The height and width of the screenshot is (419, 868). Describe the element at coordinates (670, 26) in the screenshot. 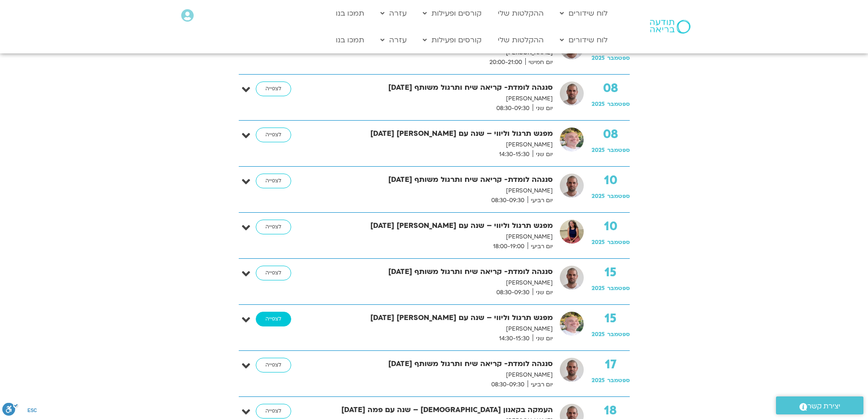

I see `img: תודעה בריאה` at that location.